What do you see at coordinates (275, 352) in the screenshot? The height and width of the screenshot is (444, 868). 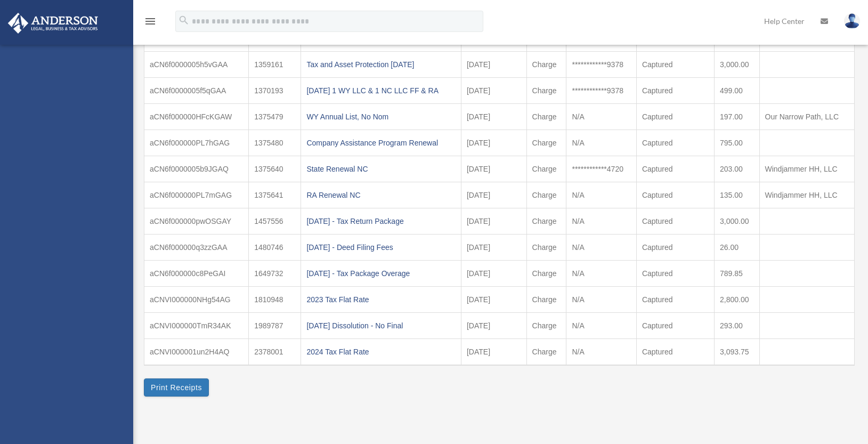 I see `td: 2378001` at bounding box center [275, 352].